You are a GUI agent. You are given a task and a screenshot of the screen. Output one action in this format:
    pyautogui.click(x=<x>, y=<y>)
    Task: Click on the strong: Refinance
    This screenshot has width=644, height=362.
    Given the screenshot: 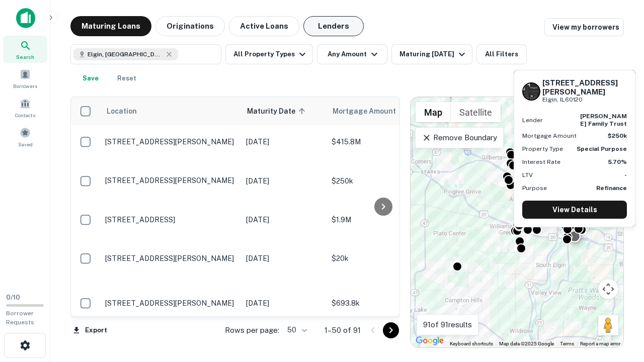 What is the action you would take?
    pyautogui.click(x=611, y=188)
    